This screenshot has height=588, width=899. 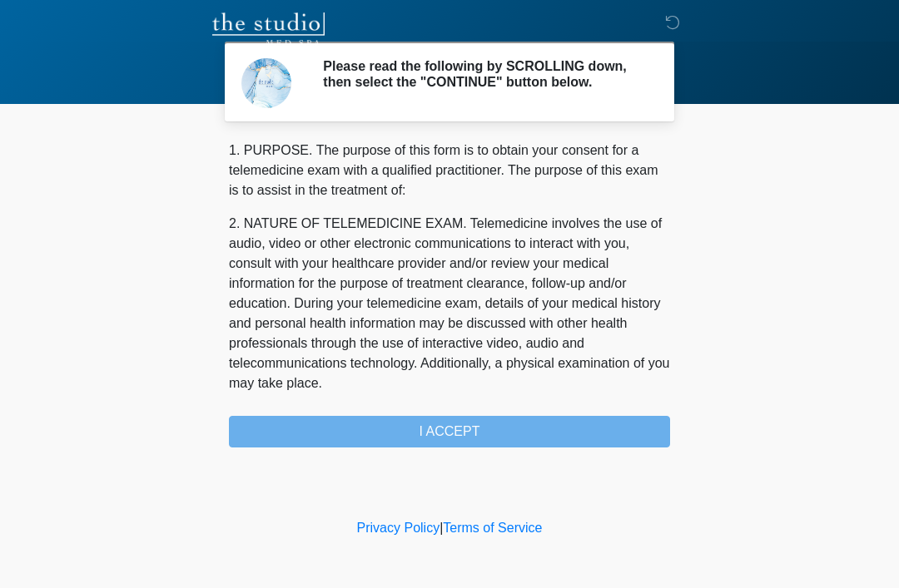 I want to click on img: The Studio Med Spa Logo, so click(x=268, y=29).